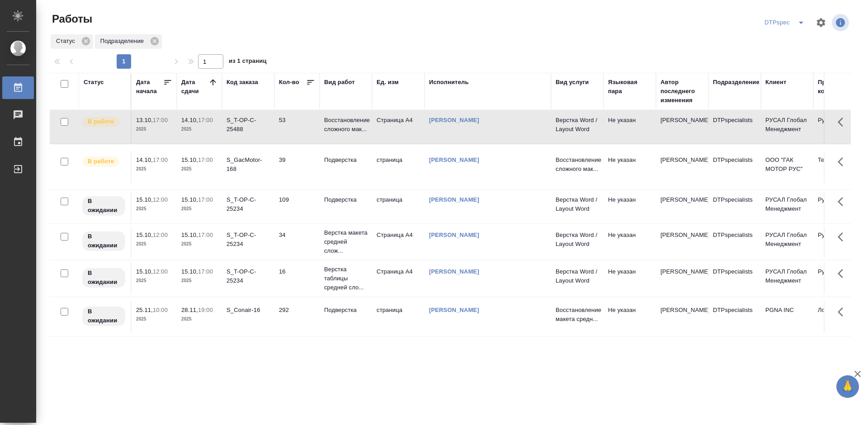  What do you see at coordinates (248, 310) in the screenshot?
I see `div: S_Conair-16` at bounding box center [248, 310].